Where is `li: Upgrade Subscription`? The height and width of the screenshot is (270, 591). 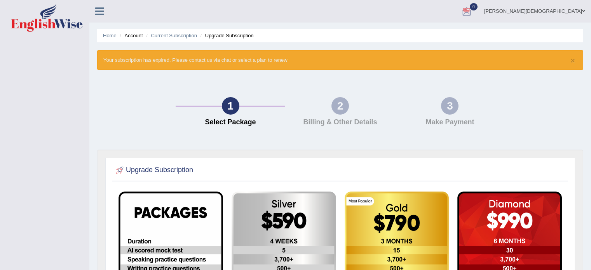 li: Upgrade Subscription is located at coordinates (226, 35).